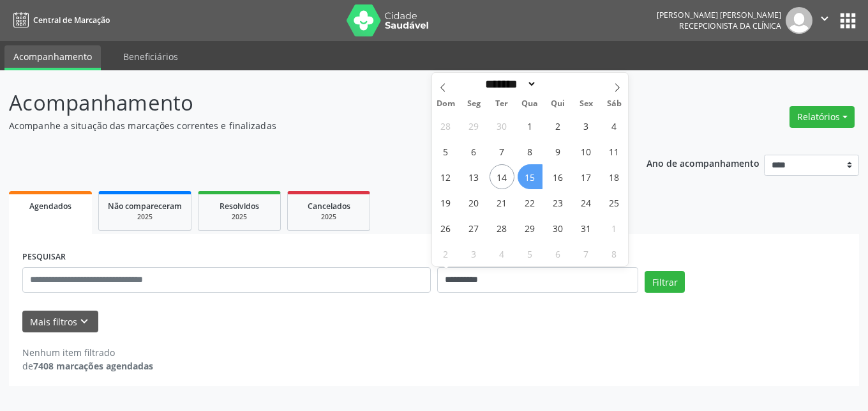 The image size is (868, 411). What do you see at coordinates (501, 227) in the screenshot?
I see `span: Outubro 28, 2025` at bounding box center [501, 227].